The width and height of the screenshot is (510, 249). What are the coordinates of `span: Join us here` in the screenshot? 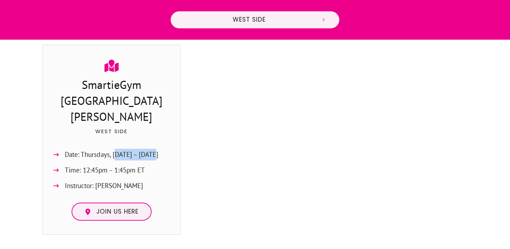 It's located at (117, 212).